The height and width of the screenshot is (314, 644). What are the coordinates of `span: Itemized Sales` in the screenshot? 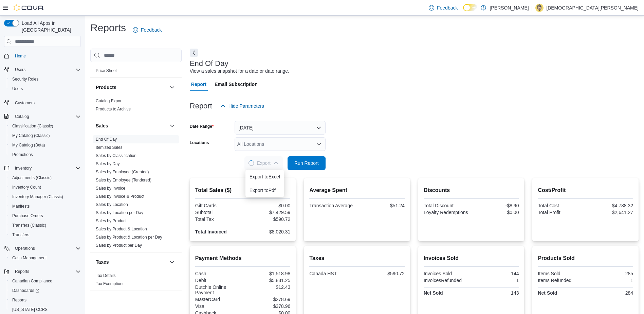 It's located at (109, 147).